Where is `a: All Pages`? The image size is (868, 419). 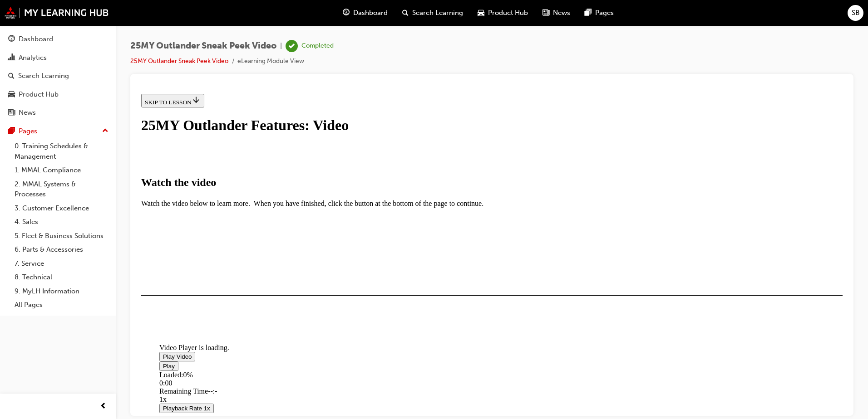 a: All Pages is located at coordinates (61, 305).